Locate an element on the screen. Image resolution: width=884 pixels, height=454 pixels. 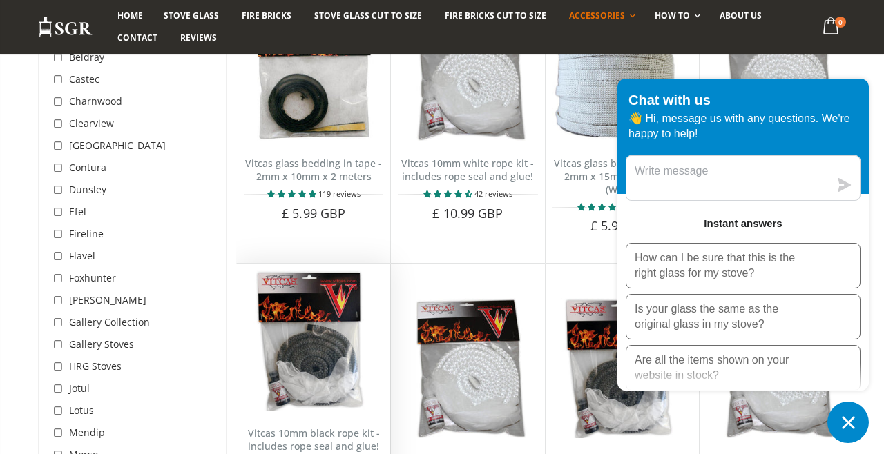
a: 0 is located at coordinates (831, 27).